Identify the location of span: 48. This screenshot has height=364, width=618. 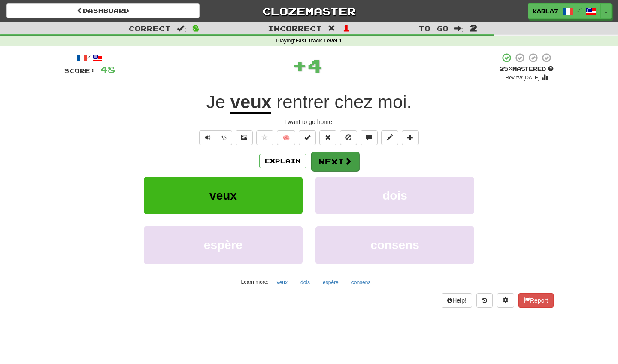
(107, 69).